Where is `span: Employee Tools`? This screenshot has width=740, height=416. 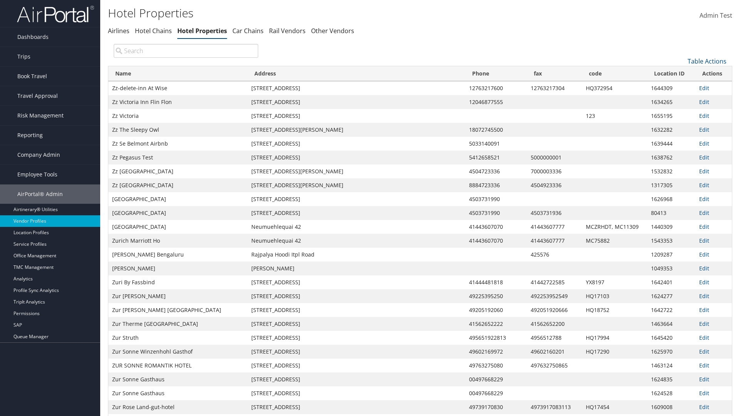 span: Employee Tools is located at coordinates (37, 175).